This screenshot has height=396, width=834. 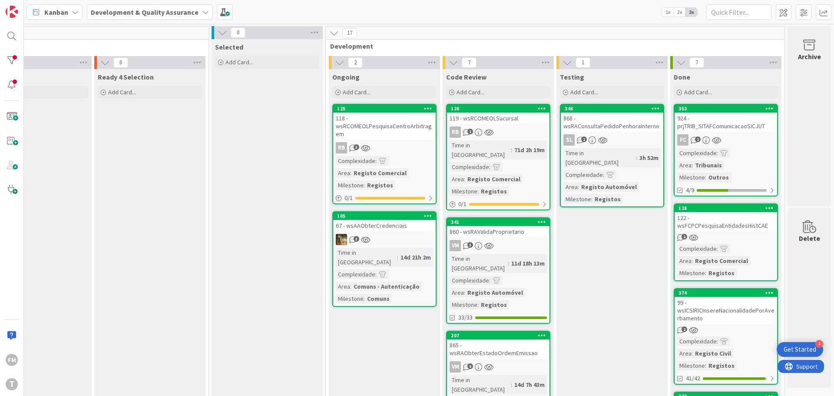 What do you see at coordinates (713, 353) in the screenshot?
I see `div: Registo Civil` at bounding box center [713, 353].